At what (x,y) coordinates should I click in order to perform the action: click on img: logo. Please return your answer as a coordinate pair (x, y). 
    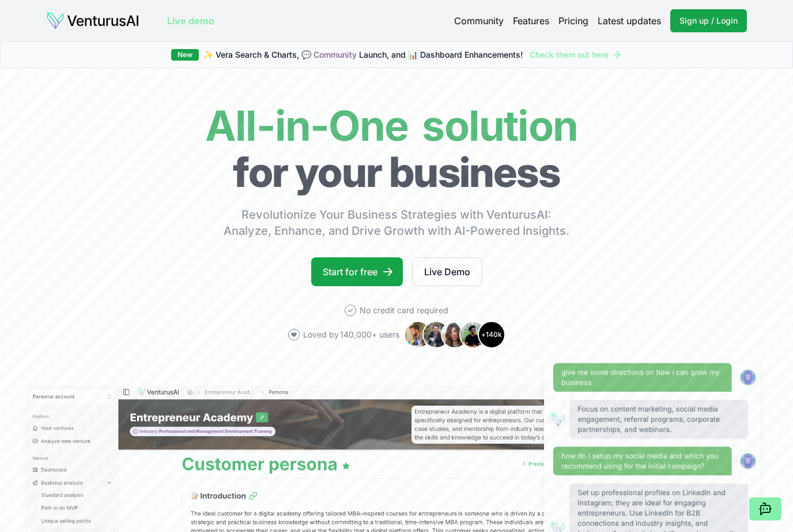
    Looking at the image, I should click on (93, 21).